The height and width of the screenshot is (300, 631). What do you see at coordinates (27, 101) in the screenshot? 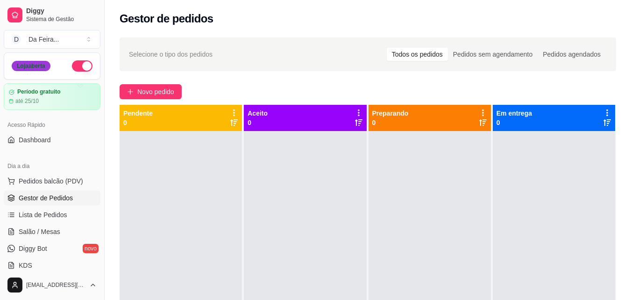
I see `article: até 25/10` at bounding box center [27, 101].